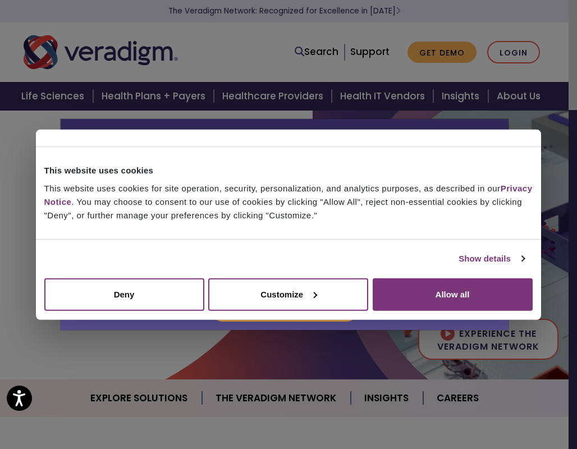  What do you see at coordinates (453, 294) in the screenshot?
I see `button: Allow all` at bounding box center [453, 294].